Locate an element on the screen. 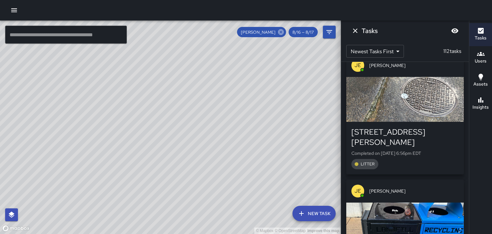  button: Assets is located at coordinates (480, 81).